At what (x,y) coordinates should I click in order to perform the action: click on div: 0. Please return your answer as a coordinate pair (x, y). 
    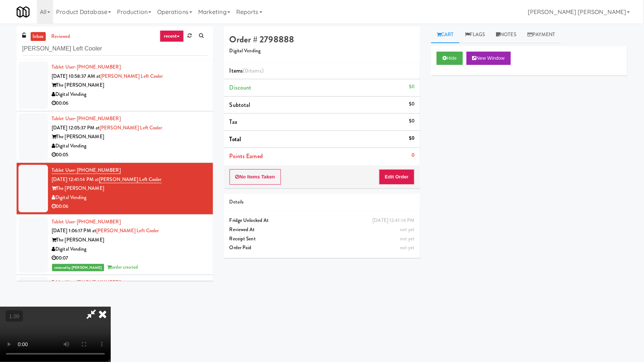
    Looking at the image, I should click on (413, 155).